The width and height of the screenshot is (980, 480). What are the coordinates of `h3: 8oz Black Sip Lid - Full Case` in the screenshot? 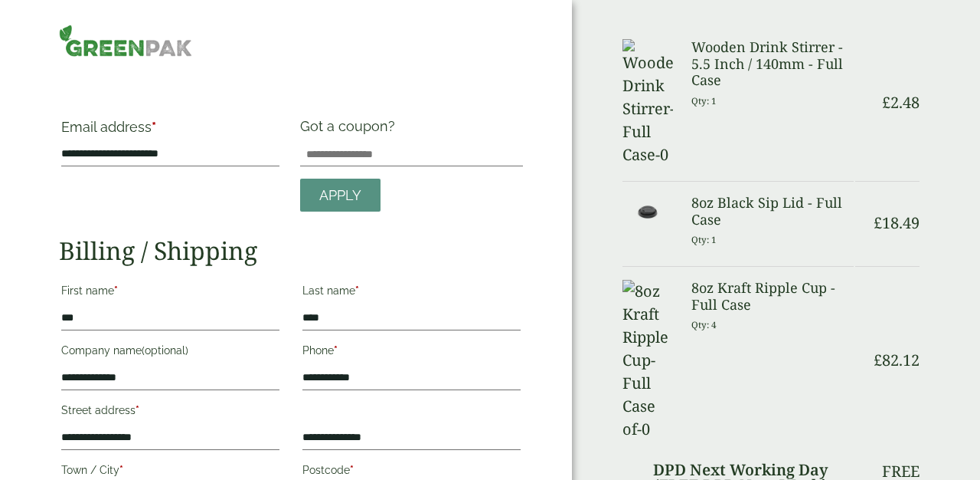 It's located at (773, 211).